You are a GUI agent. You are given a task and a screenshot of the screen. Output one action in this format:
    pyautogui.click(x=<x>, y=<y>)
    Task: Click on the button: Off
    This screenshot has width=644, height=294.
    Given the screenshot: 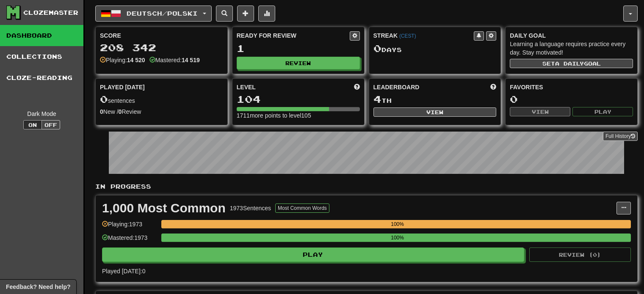 What is the action you would take?
    pyautogui.click(x=51, y=125)
    